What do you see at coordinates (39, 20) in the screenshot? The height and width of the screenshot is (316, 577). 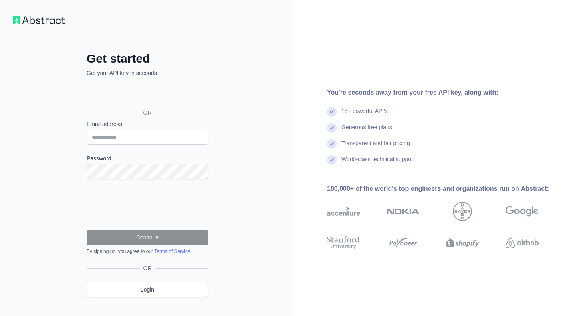 I see `img: Workflow` at bounding box center [39, 20].